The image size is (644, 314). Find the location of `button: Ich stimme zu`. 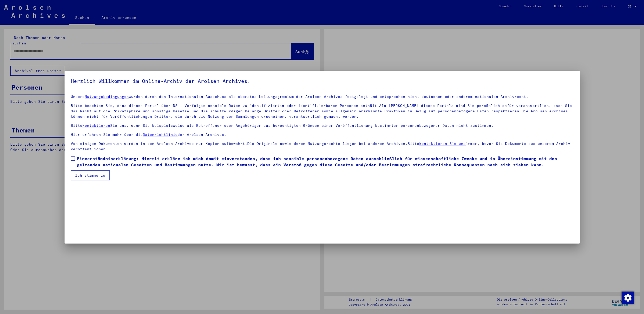

button: Ich stimme zu is located at coordinates (90, 175).